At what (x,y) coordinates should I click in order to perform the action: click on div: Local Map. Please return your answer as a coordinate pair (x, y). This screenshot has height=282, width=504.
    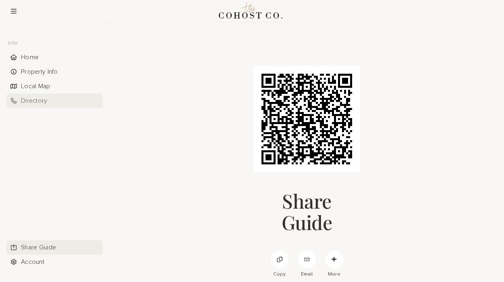
    Looking at the image, I should click on (54, 86).